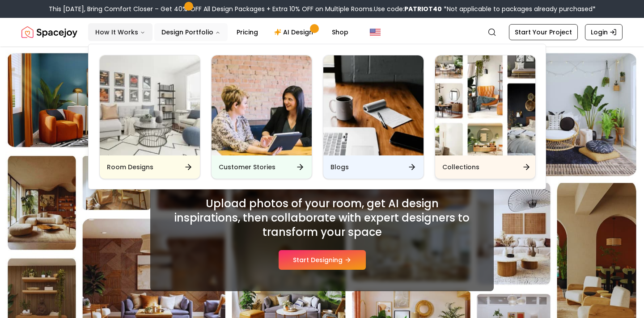 Image resolution: width=644 pixels, height=318 pixels. I want to click on nav: Main, so click(222, 32).